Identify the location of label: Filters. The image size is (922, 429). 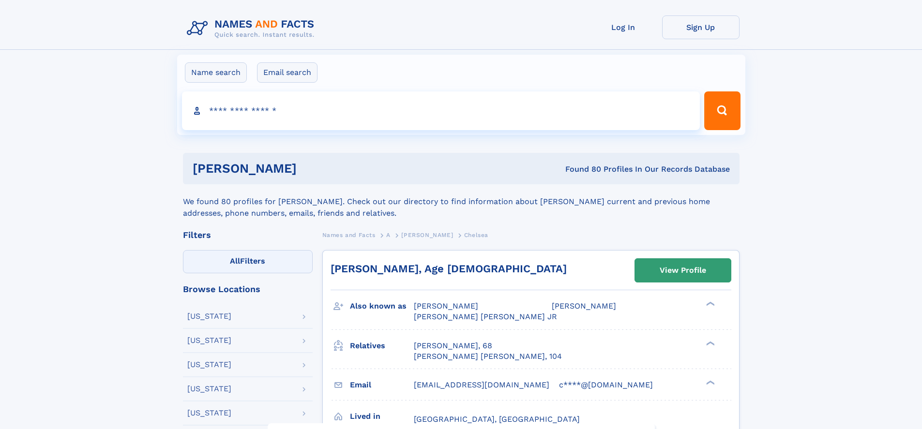
(248, 262).